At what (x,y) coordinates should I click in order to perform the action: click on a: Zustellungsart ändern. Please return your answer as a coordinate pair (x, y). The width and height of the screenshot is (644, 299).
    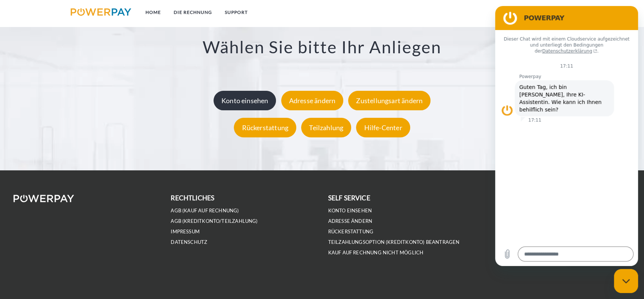
    Looking at the image, I should click on (390, 101).